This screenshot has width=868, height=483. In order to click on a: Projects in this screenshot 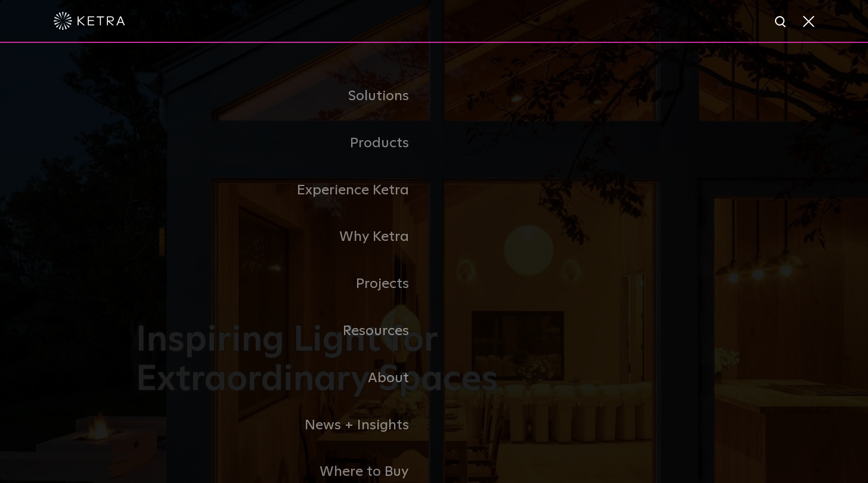, I will do `click(285, 284)`.